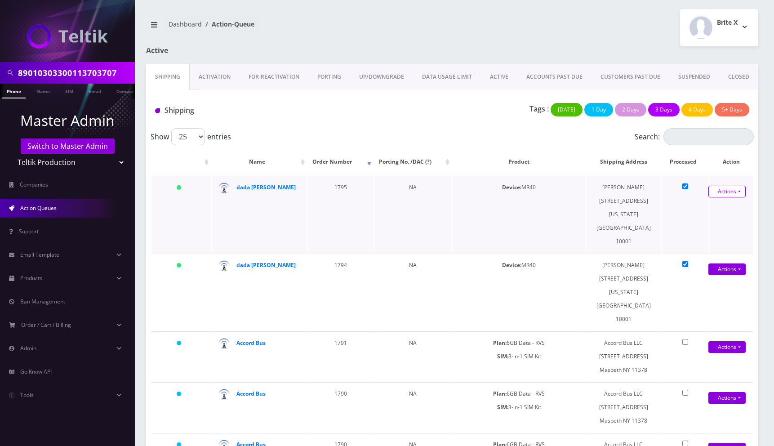 The width and height of the screenshot is (774, 446). I want to click on span: Email Template, so click(40, 255).